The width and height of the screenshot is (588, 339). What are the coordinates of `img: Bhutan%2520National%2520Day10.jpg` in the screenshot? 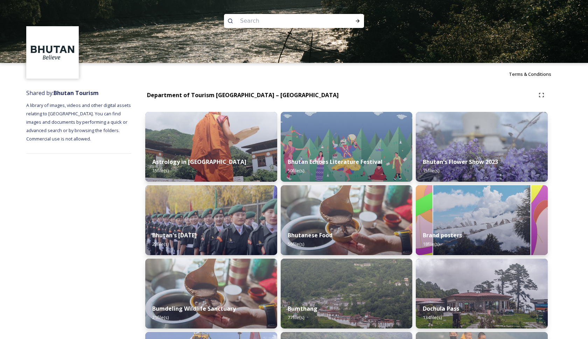 It's located at (211, 220).